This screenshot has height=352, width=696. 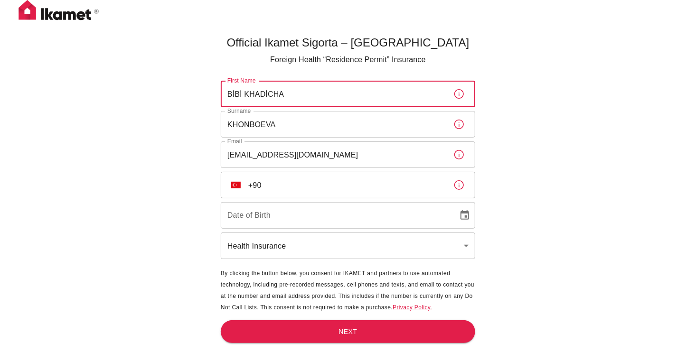 I want to click on p: Foreign Health “Residence Permit” Insurance, so click(x=348, y=60).